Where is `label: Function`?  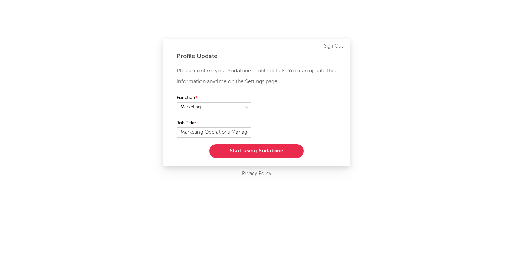
label: Function is located at coordinates (214, 98).